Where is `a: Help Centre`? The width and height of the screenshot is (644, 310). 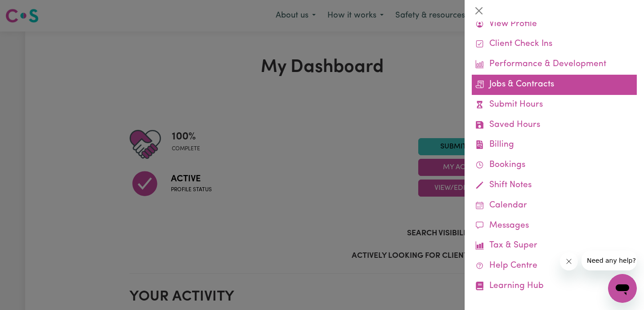
a: Help Centre is located at coordinates (554, 266).